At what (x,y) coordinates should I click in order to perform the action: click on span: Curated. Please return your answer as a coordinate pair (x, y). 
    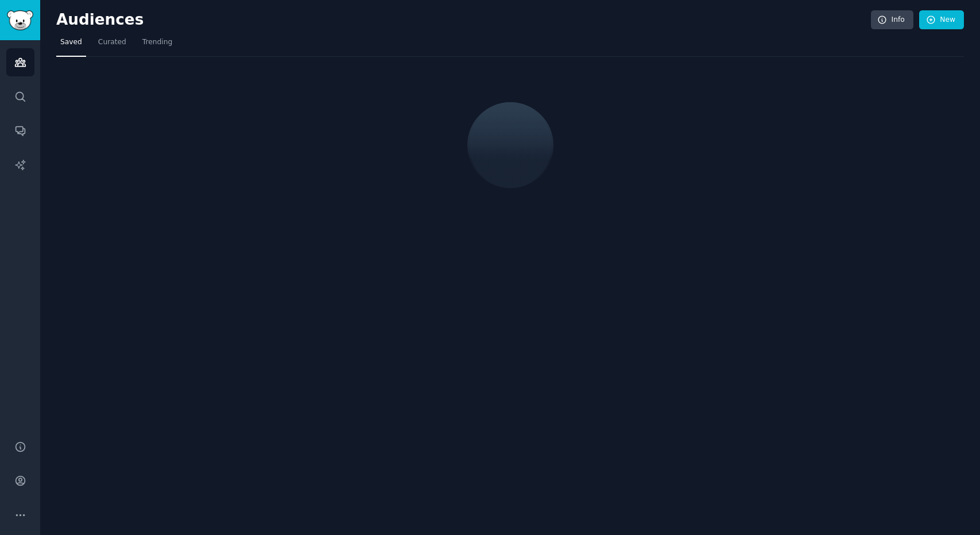
    Looking at the image, I should click on (112, 42).